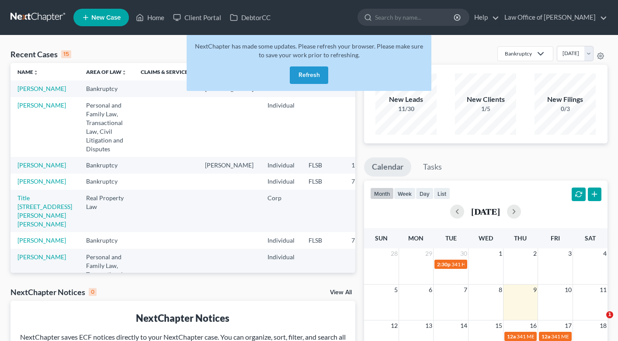  Describe the element at coordinates (197, 17) in the screenshot. I see `a: Client Portal` at that location.